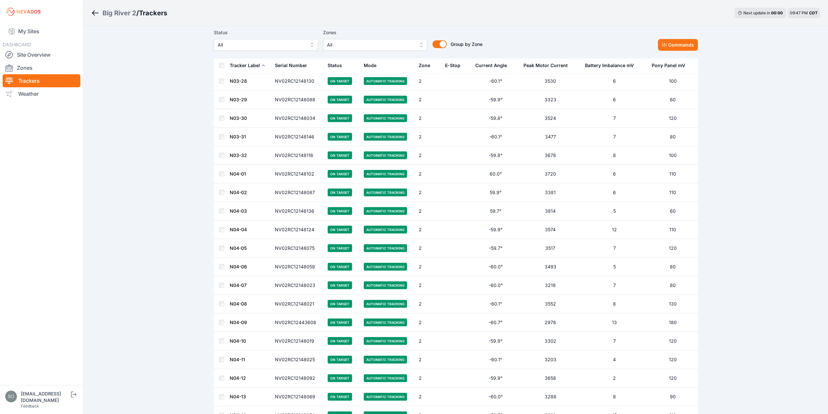 This screenshot has width=828, height=414. What do you see at coordinates (238, 285) in the screenshot?
I see `a: N04-07` at bounding box center [238, 285].